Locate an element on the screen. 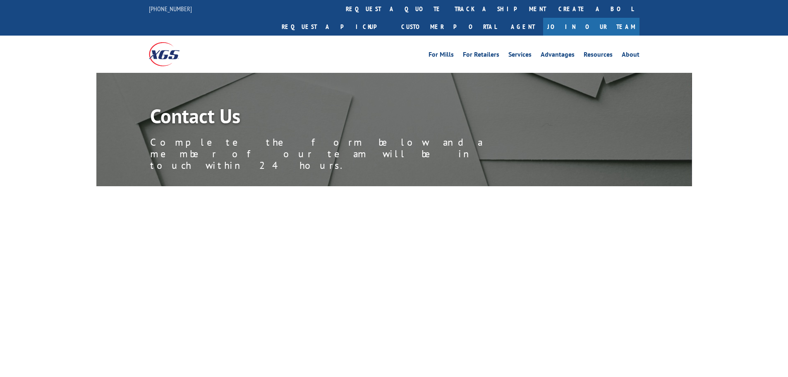  a: Request a pickup is located at coordinates (335, 26).